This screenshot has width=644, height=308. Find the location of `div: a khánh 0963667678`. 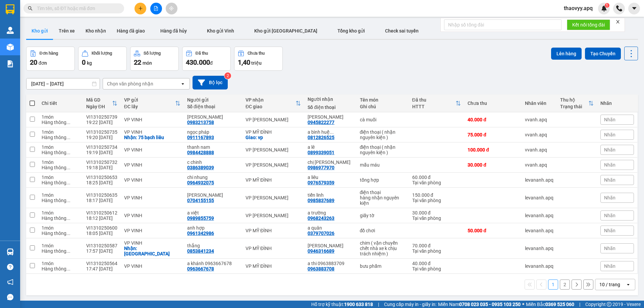

div: a khánh 0963667678 is located at coordinates (213, 263).